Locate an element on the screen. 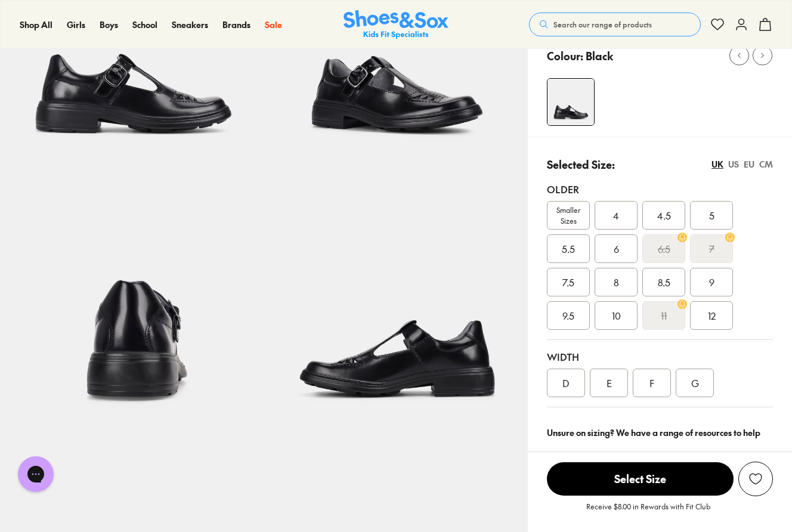 This screenshot has width=792, height=532. span: 8.5 is located at coordinates (664, 282).